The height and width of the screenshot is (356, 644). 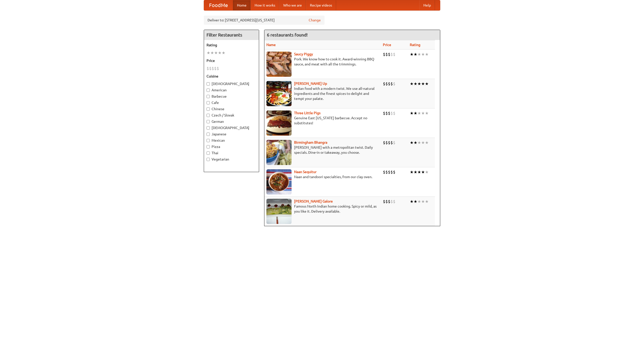 What do you see at coordinates (265, 5) in the screenshot?
I see `a: How it works` at bounding box center [265, 5].